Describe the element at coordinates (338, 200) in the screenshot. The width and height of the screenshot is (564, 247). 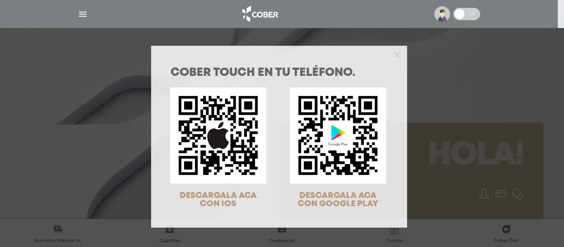
I see `span: DESCARGALA ACA CON GOOGLE PLAY` at that location.